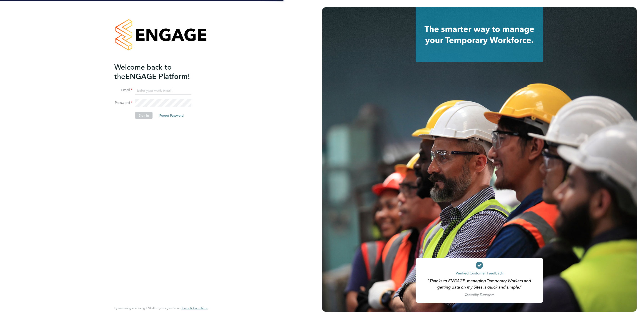 The height and width of the screenshot is (319, 644). Describe the element at coordinates (123, 90) in the screenshot. I see `label: Email` at that location.